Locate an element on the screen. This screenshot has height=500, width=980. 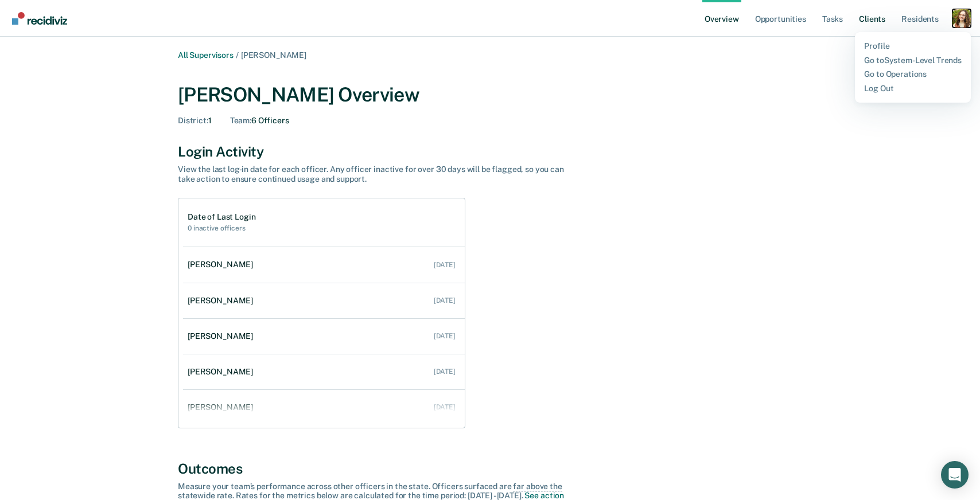
h1: Date of Last Login is located at coordinates (221, 217).